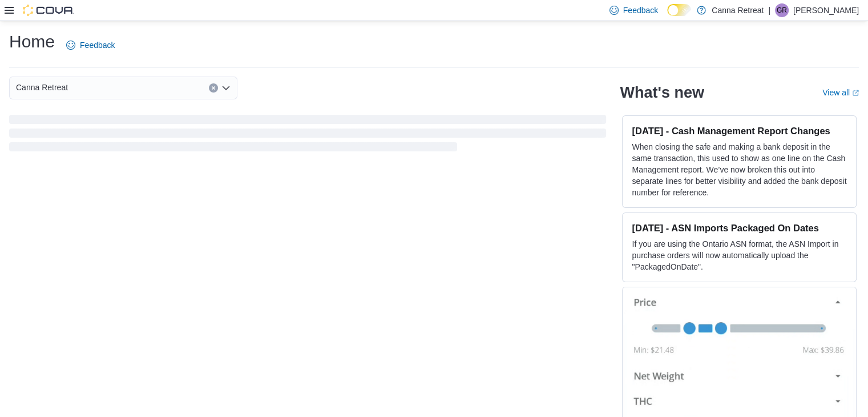  What do you see at coordinates (782, 10) in the screenshot?
I see `span: GR` at bounding box center [782, 10].